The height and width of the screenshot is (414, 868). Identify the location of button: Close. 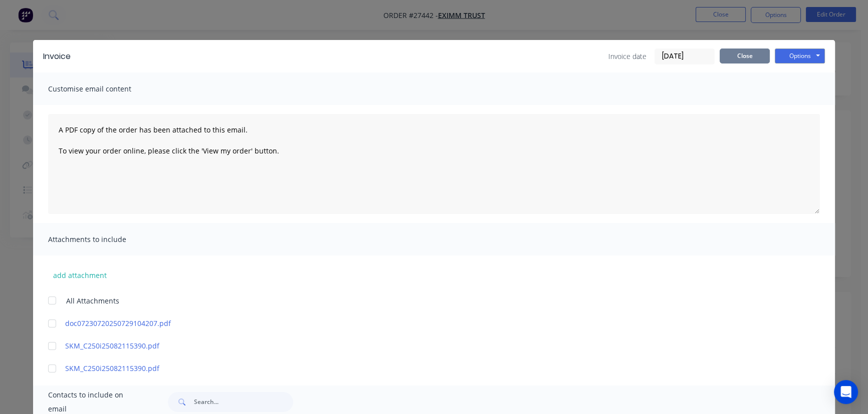
(745, 56).